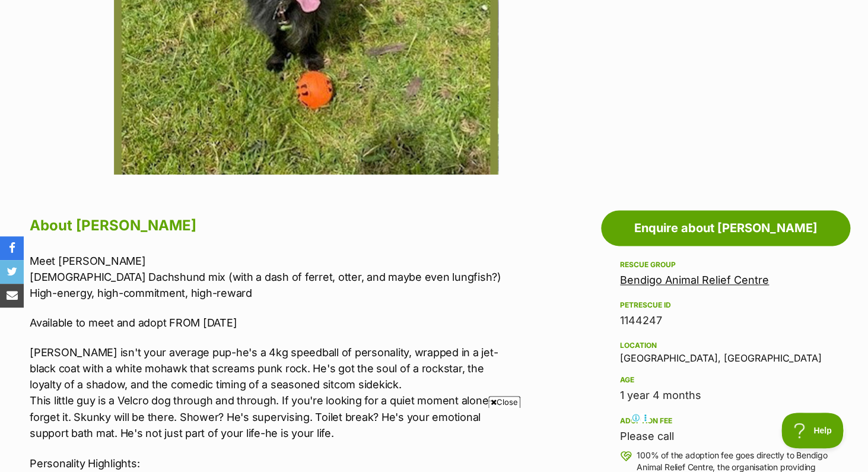 The image size is (868, 472). Describe the element at coordinates (726, 395) in the screenshot. I see `div: 1 year 4 months` at that location.